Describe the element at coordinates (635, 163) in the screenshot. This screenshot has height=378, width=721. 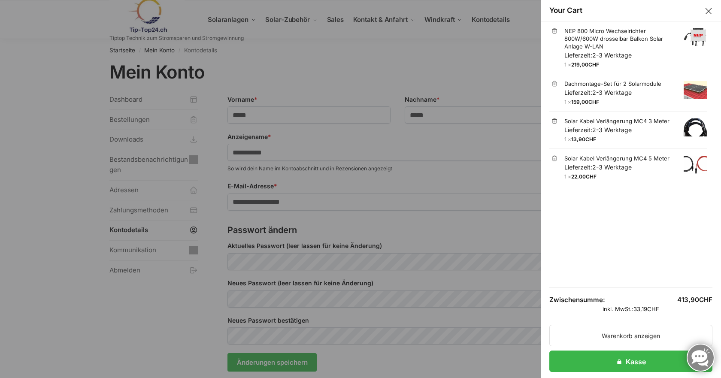
I see `a: Solar Kabel Verlängerung MC4 5 MeterLieferzeit:2-3 Werktage` at that location.